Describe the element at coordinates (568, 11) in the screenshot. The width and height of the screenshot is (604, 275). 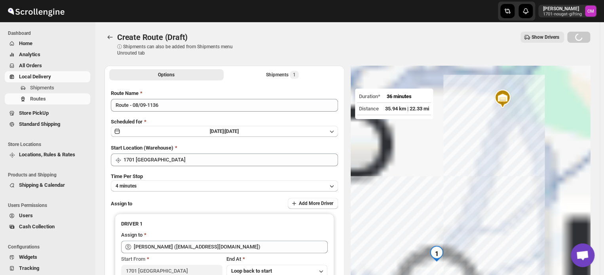
I see `button: User menu` at that location.